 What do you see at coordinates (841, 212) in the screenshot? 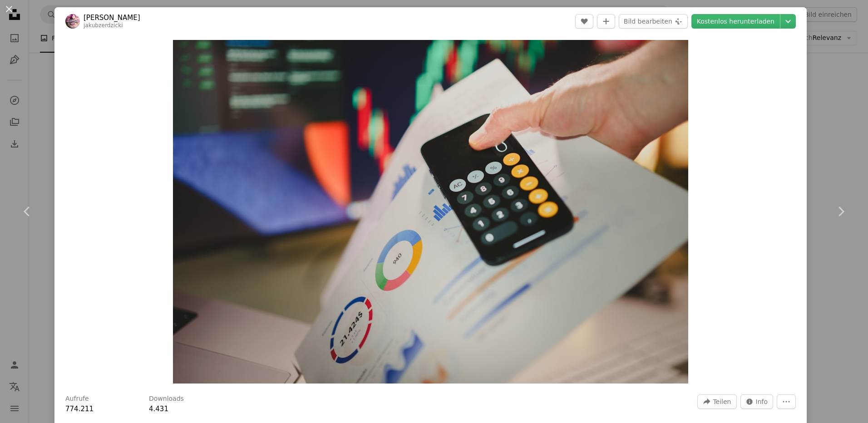
I see `a: Weiter` at bounding box center [841, 212].